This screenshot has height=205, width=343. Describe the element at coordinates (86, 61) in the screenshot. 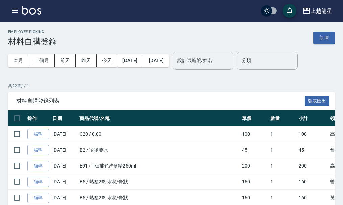

I see `button: 昨天` at that location.